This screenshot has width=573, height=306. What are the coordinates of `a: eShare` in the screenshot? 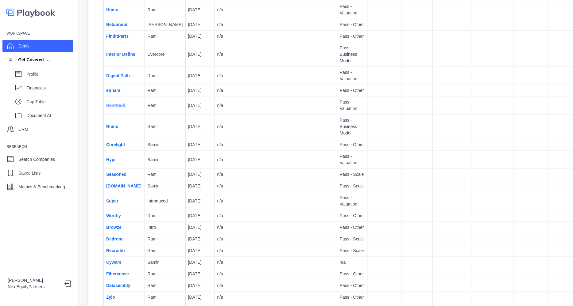 It's located at (113, 90).